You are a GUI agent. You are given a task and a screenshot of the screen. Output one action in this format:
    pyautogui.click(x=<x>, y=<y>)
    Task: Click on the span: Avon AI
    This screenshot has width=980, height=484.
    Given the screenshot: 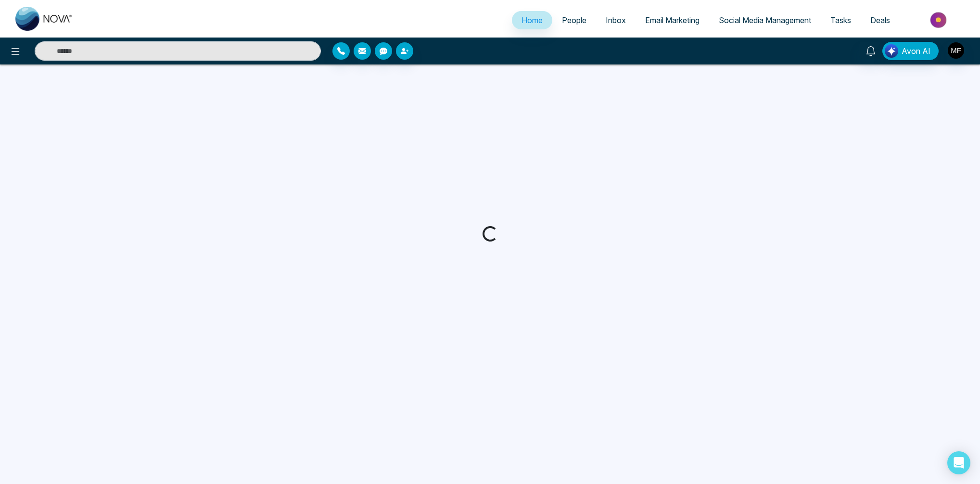 What is the action you would take?
    pyautogui.click(x=916, y=51)
    